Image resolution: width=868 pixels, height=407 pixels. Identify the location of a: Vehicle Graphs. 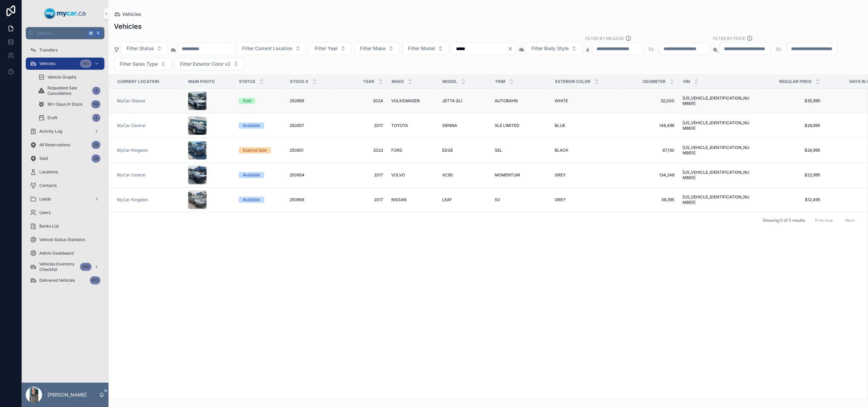
(69, 77).